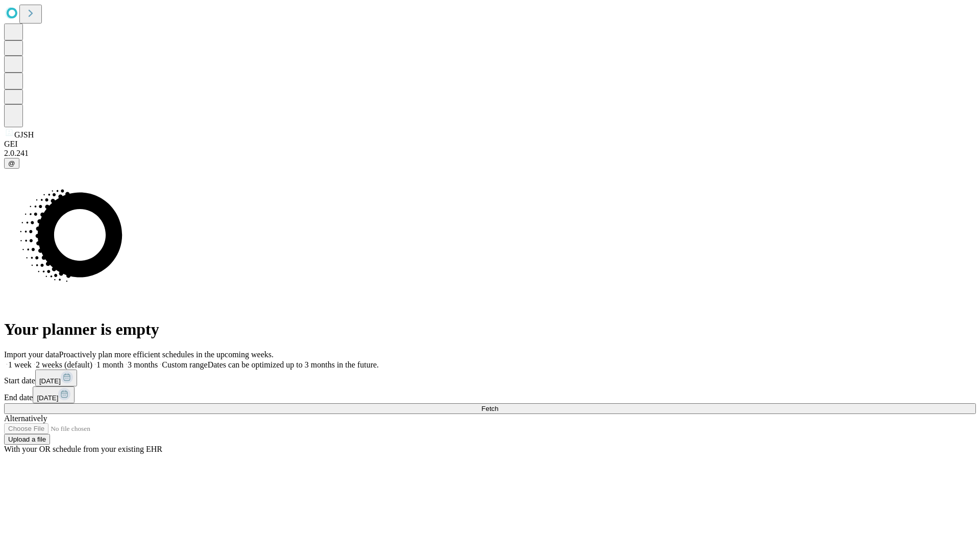 The image size is (980, 552). I want to click on span: 2 weeks (default), so click(64, 364).